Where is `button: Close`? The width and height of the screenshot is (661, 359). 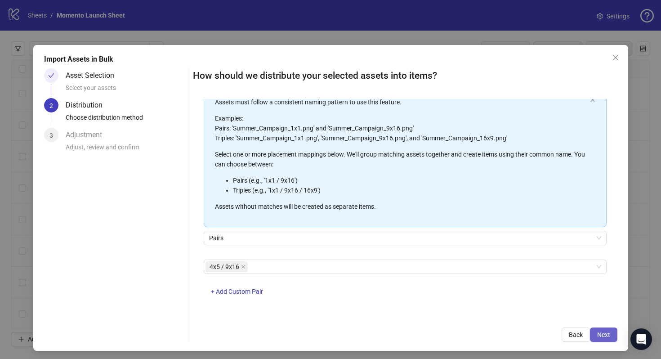 button: Close is located at coordinates (615, 58).